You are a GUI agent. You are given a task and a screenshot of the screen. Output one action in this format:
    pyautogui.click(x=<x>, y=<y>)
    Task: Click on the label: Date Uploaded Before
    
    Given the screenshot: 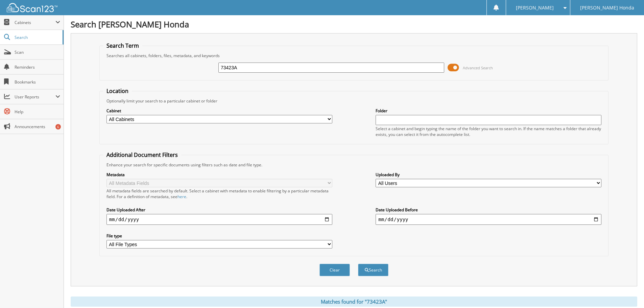 What is the action you would take?
    pyautogui.click(x=488, y=210)
    